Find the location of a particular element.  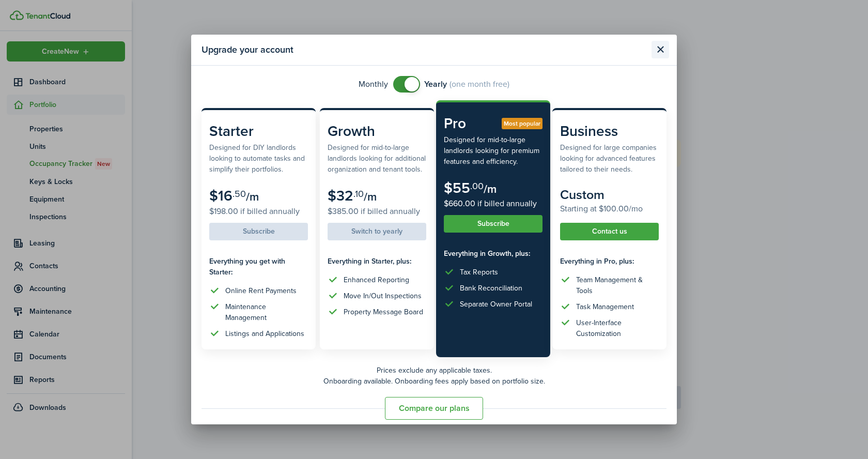

div: Tax Reports is located at coordinates (479, 272).